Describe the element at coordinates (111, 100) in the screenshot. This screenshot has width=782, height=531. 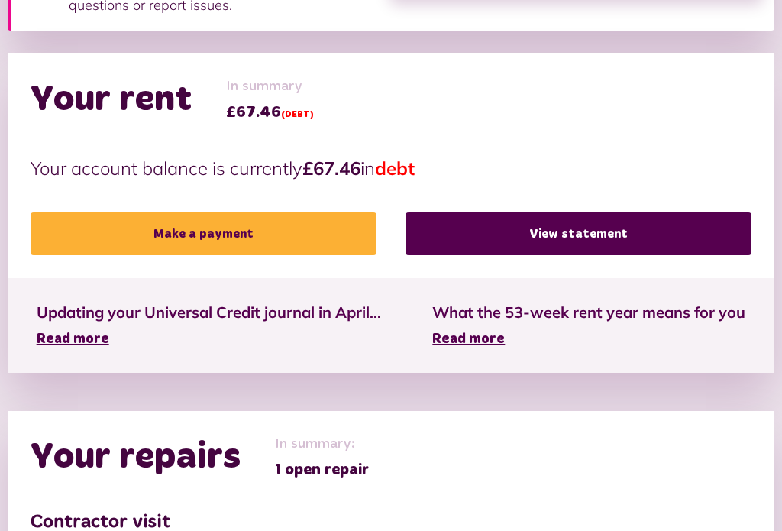
I see `h2: Your rent` at that location.